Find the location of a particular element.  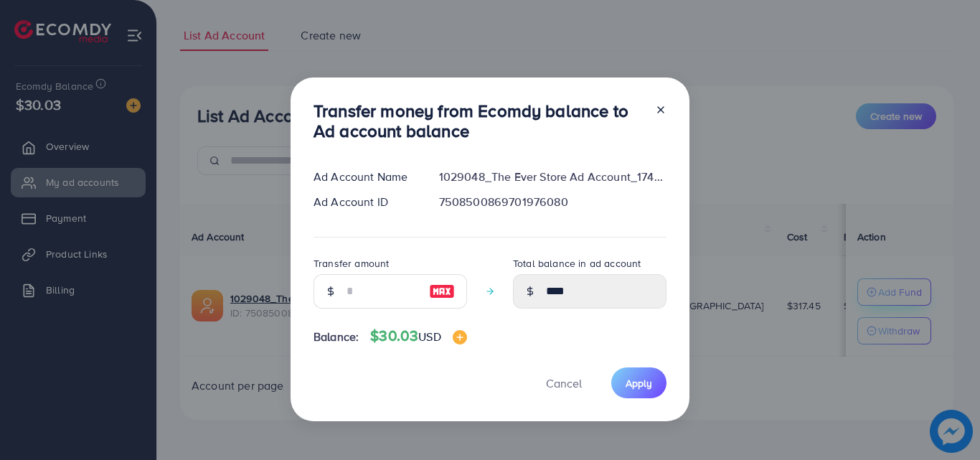

div: Ad Account Name is located at coordinates (365, 176).